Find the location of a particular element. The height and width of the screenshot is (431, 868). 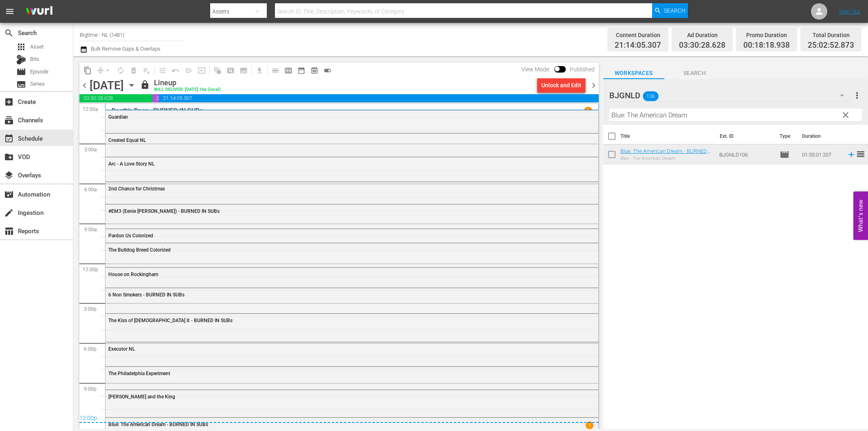

span: calendar_view_week_outlined is located at coordinates (289, 70).